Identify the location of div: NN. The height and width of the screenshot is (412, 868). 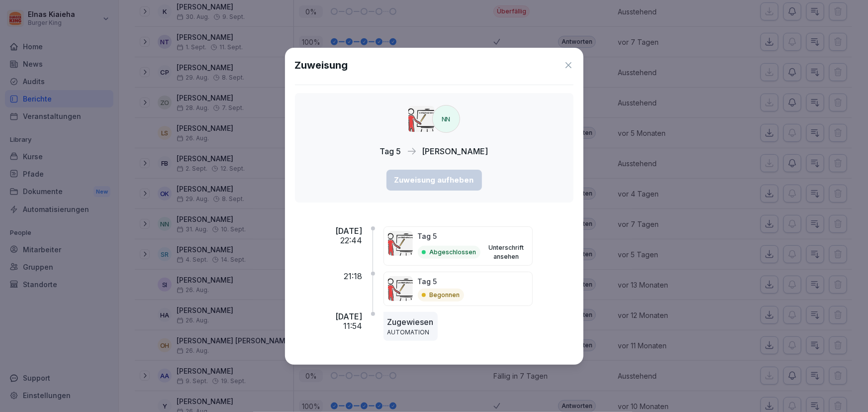
(446, 119).